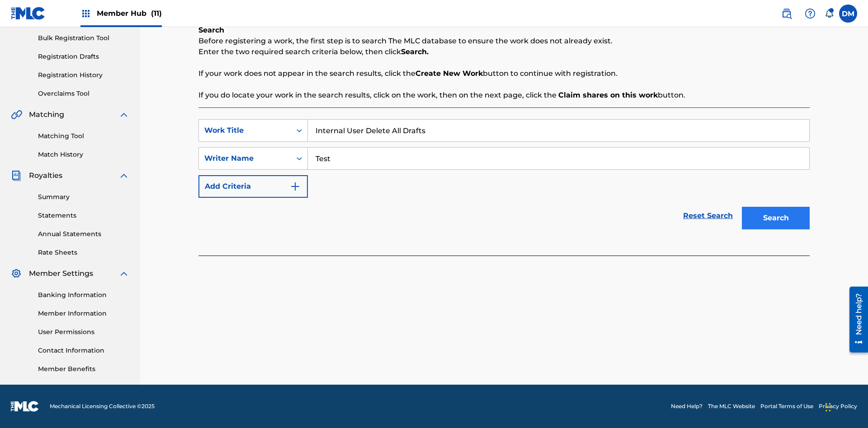 The height and width of the screenshot is (428, 868). Describe the element at coordinates (84, 75) in the screenshot. I see `a: Registration History` at that location.